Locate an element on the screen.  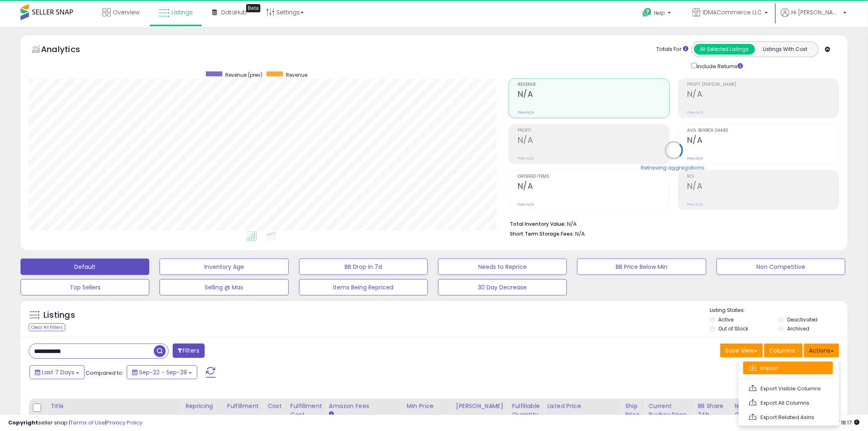
div: Title is located at coordinates (114, 406).